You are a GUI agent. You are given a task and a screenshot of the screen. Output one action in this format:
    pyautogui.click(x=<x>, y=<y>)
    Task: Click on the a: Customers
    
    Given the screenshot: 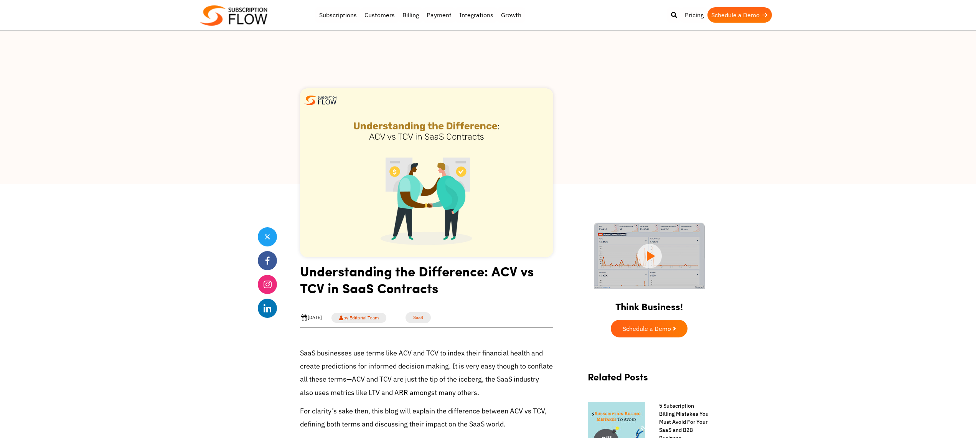 What is the action you would take?
    pyautogui.click(x=379, y=15)
    